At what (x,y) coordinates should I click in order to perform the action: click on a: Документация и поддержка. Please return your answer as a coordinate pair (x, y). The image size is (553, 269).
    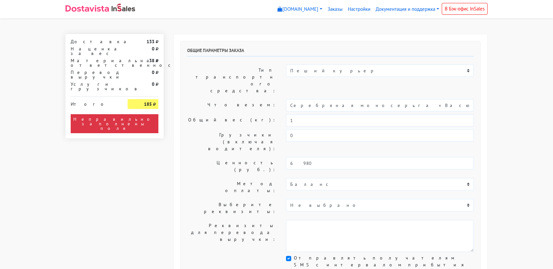
    Looking at the image, I should click on (407, 9).